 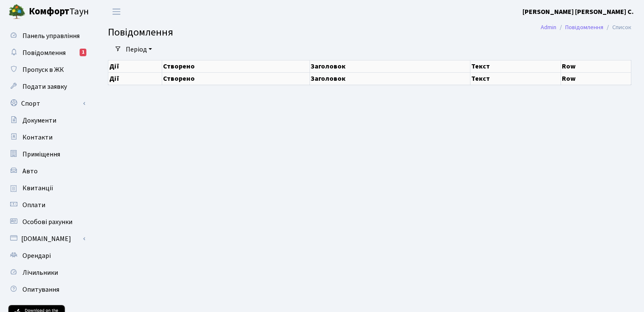 What do you see at coordinates (139, 50) in the screenshot?
I see `a: Період` at bounding box center [139, 50].